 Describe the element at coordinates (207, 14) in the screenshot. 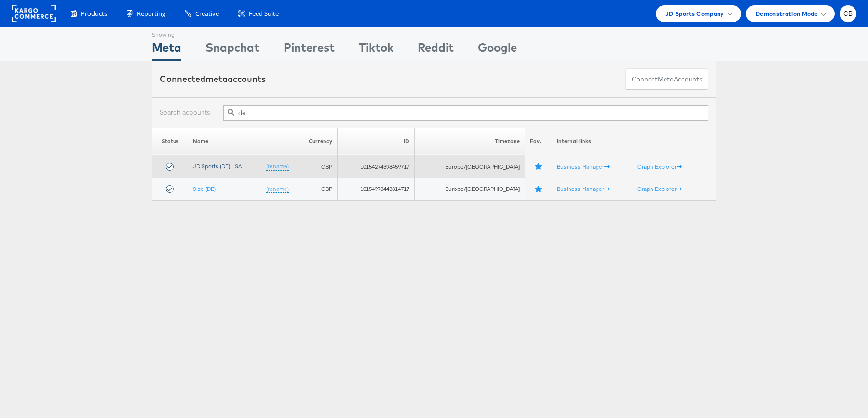

I see `span: Creative` at that location.